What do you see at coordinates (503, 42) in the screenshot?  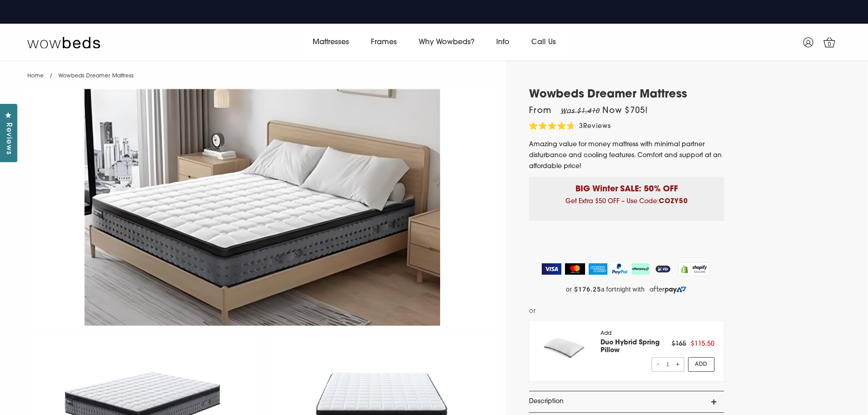 I see `a: Info` at bounding box center [503, 42].